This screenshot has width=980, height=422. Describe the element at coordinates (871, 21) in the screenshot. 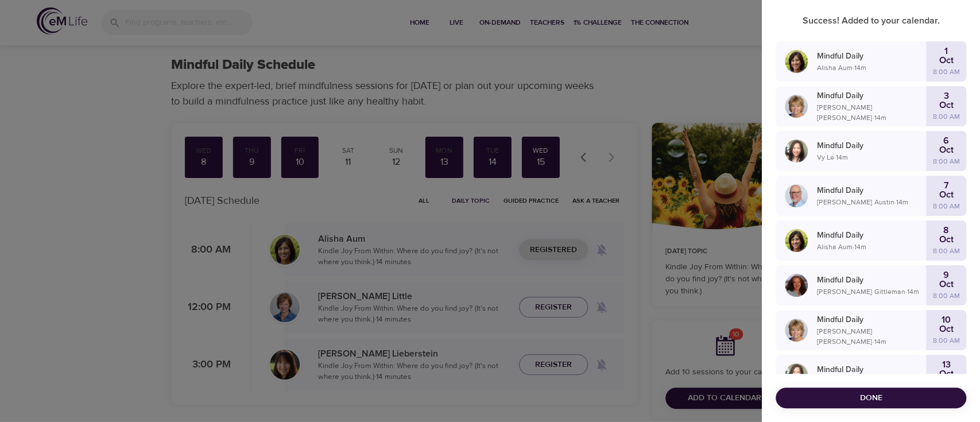

I see `p: Success! Added to your calendar.` at that location.